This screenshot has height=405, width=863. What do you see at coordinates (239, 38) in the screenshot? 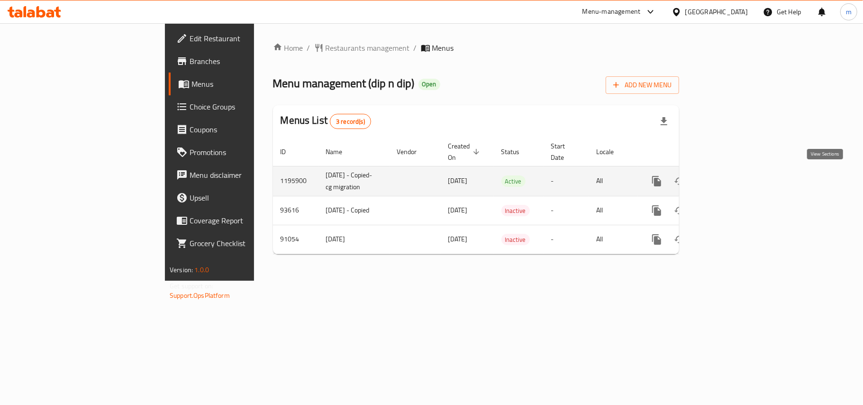
I see `a: Edit Restaurant` at bounding box center [239, 38].